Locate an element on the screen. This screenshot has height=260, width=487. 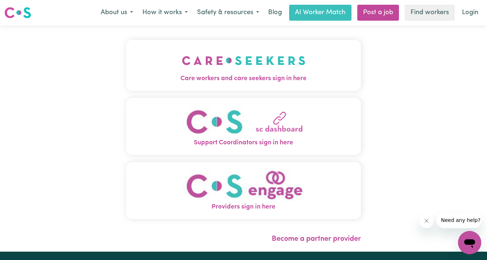
a: Find workers is located at coordinates (429, 13).